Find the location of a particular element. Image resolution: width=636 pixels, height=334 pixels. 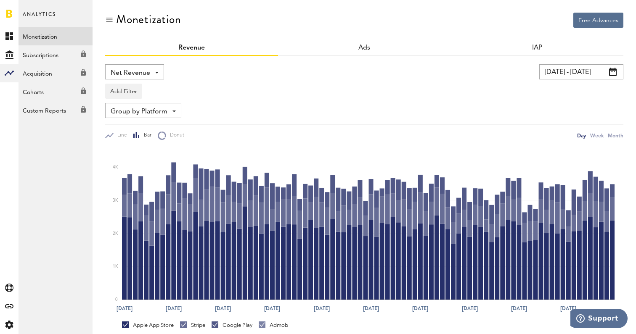

a: Revenue is located at coordinates (191, 48).